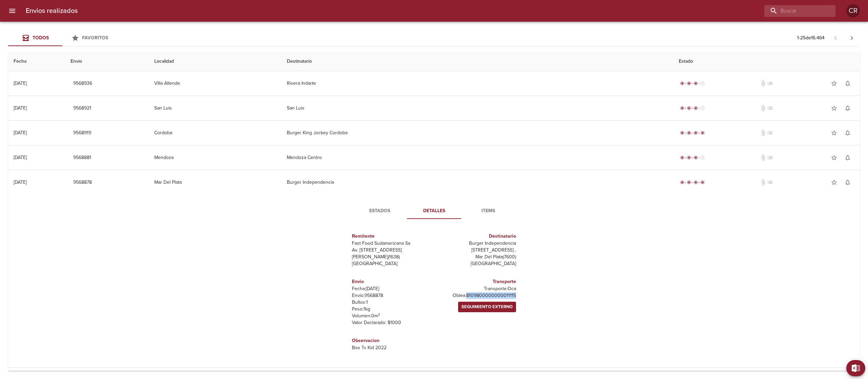  I want to click on div: CR, so click(853, 11).